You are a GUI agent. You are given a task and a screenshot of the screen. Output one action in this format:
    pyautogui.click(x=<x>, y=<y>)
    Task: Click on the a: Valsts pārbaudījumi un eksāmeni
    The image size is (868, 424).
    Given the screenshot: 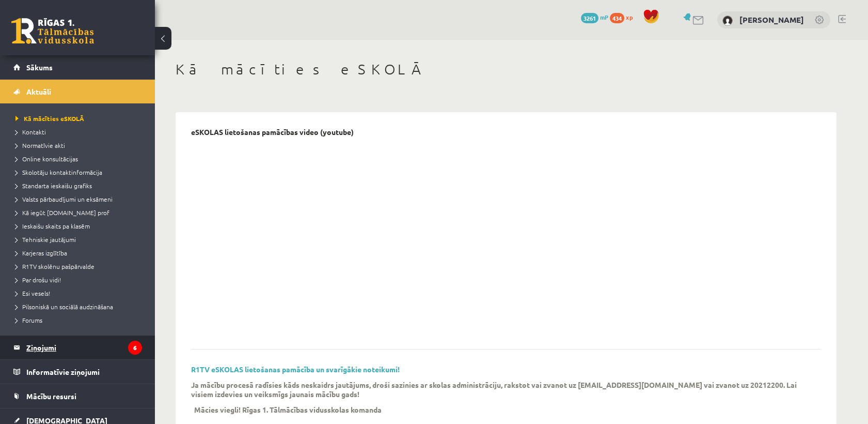 What is the action you would take?
    pyautogui.click(x=80, y=199)
    